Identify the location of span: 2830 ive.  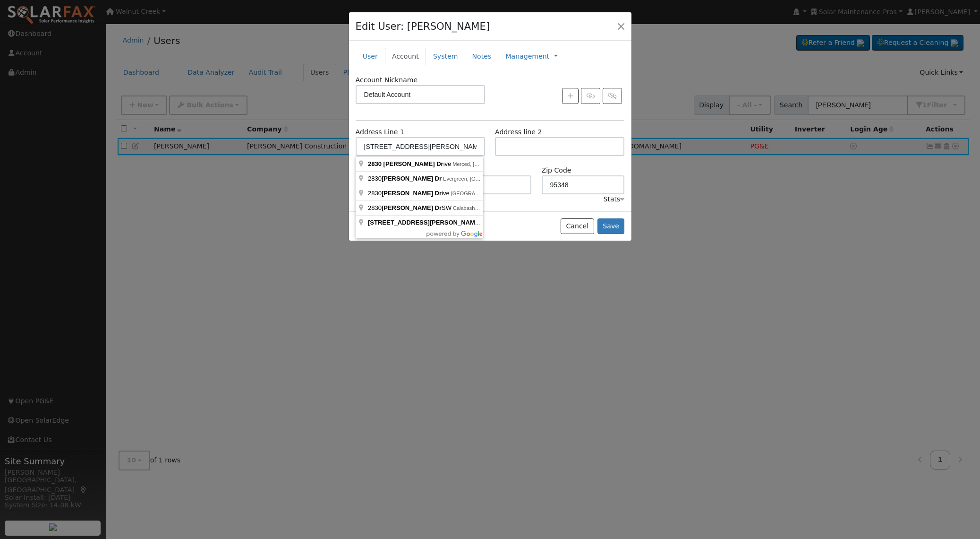
(409, 192).